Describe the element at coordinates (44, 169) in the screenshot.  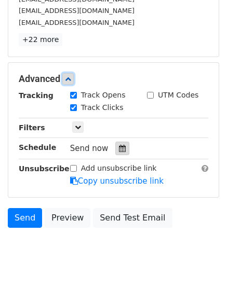
I see `strong: Unsubscribe` at that location.